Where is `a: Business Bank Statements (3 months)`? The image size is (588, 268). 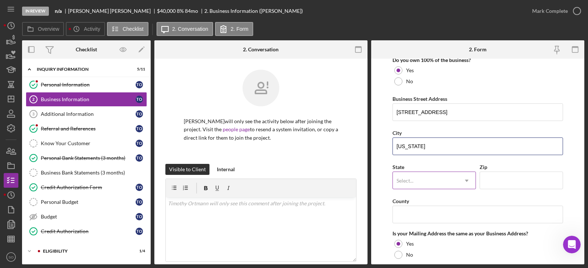 a: Business Bank Statements (3 months) is located at coordinates (86, 173).